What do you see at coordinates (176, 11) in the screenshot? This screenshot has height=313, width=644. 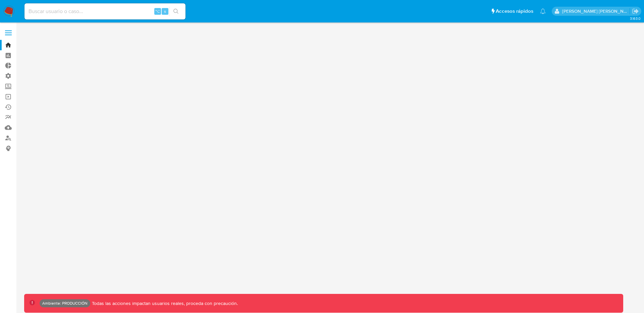 I see `button: search-icon` at bounding box center [176, 11].